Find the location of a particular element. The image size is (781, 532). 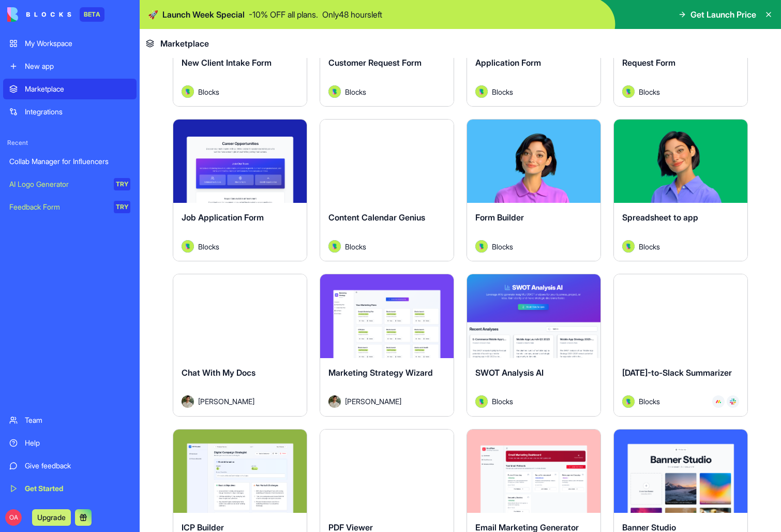

span: Launch Week Special is located at coordinates (203, 15).